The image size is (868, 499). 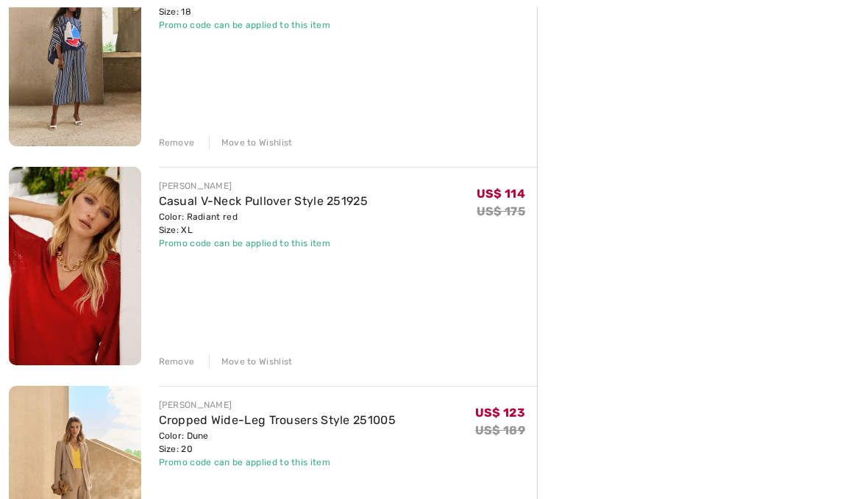 I want to click on span: US$ 114, so click(x=501, y=194).